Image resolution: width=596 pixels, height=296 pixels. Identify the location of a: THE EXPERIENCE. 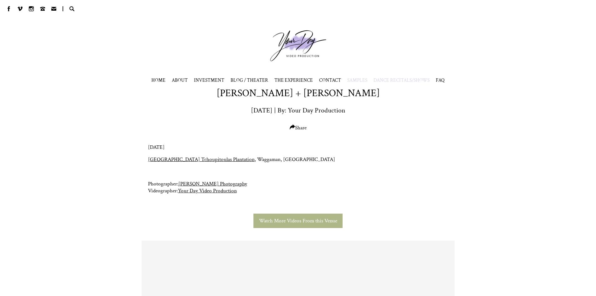
(294, 80).